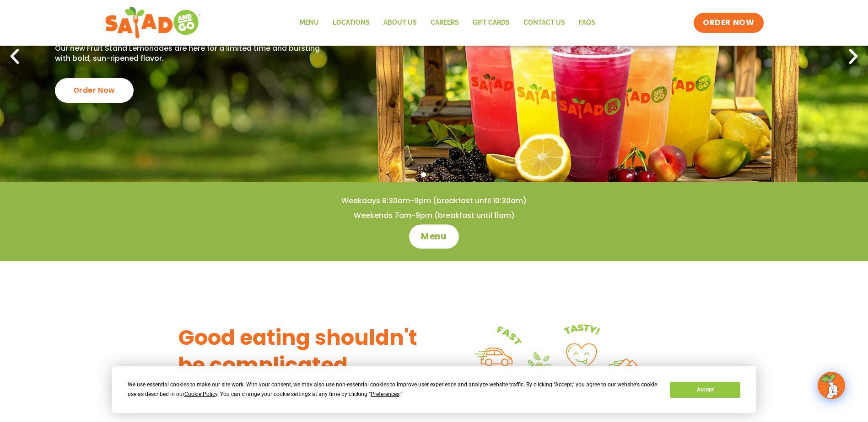  I want to click on a: About Us, so click(400, 23).